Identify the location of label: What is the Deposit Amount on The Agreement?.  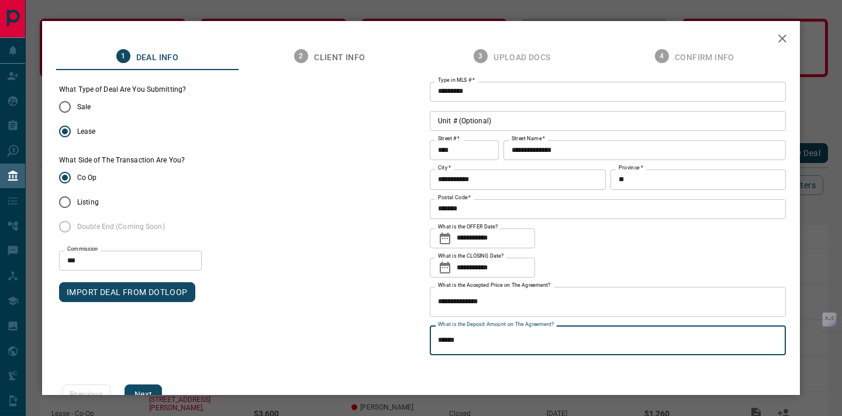
(496, 324).